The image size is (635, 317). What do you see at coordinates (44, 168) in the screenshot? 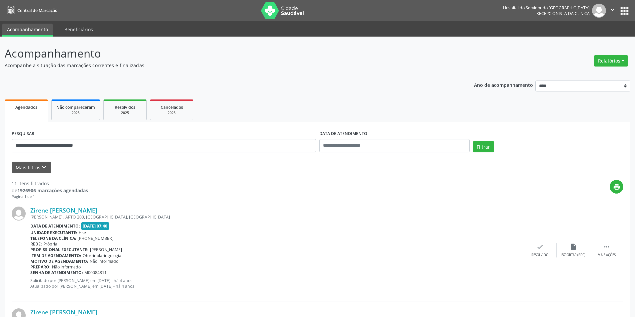
I see `i: keyboard_arrow_down` at bounding box center [44, 168].